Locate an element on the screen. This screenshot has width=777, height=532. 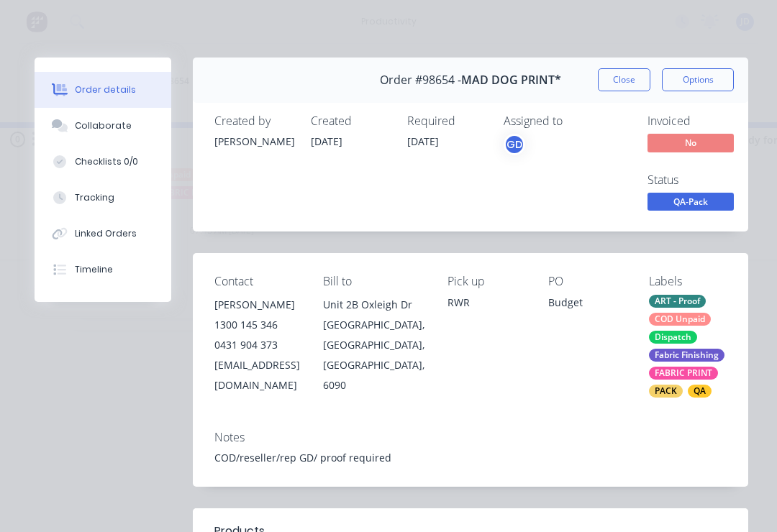
span: QA-Pack is located at coordinates (690, 201).